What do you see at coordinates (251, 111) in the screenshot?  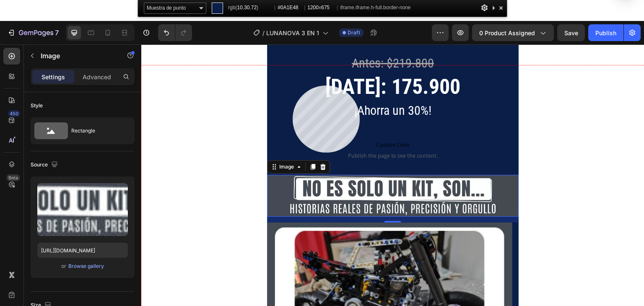 I see `span: Publish the page to see the content.` at bounding box center [251, 111].